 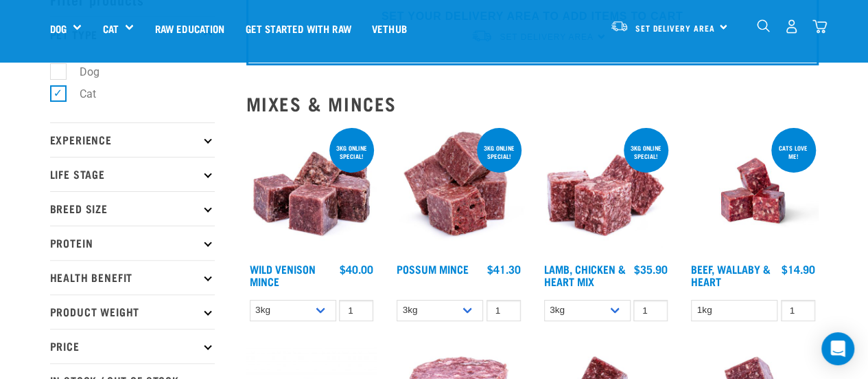 What do you see at coordinates (80, 93) in the screenshot?
I see `label: Cat` at bounding box center [80, 93].